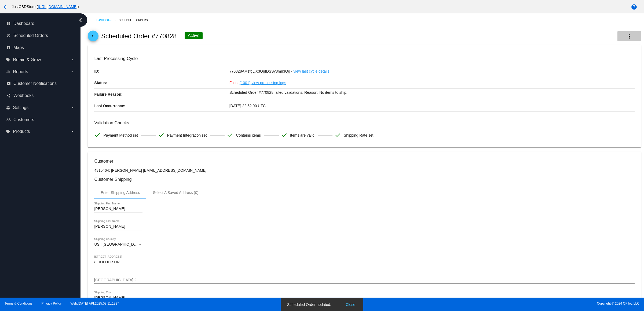 The width and height of the screenshot is (644, 311). Describe the element at coordinates (118, 298) in the screenshot. I see `input: Shipping City` at that location.